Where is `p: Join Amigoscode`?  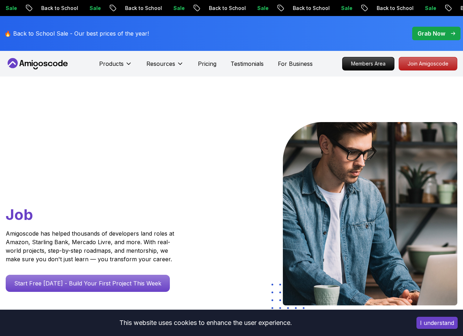 p: Join Amigoscode is located at coordinates (428, 64).